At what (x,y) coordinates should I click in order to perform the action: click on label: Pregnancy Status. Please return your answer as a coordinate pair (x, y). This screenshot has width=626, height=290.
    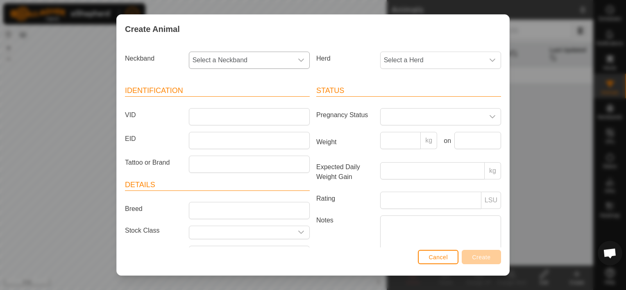
    Looking at the image, I should click on (345, 115).